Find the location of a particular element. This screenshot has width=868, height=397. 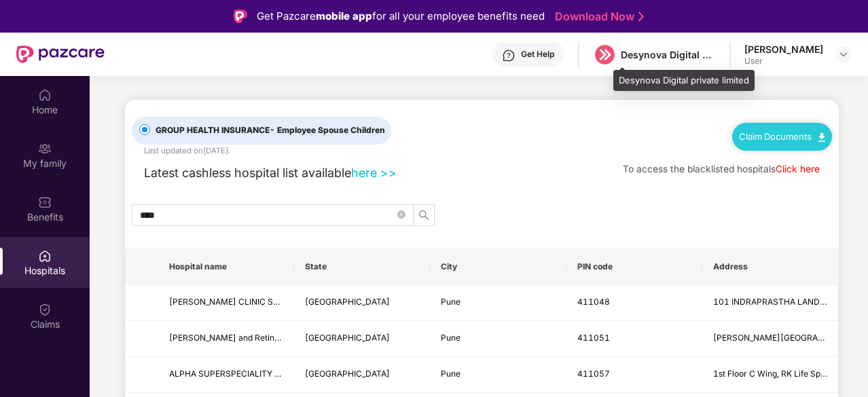

img: logo%20(5).png is located at coordinates (605, 54).